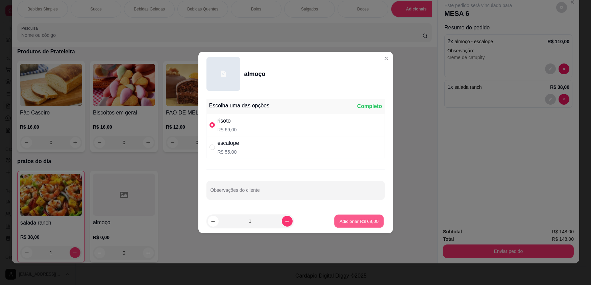 The width and height of the screenshot is (591, 285). I want to click on div: Completo, so click(370, 106).